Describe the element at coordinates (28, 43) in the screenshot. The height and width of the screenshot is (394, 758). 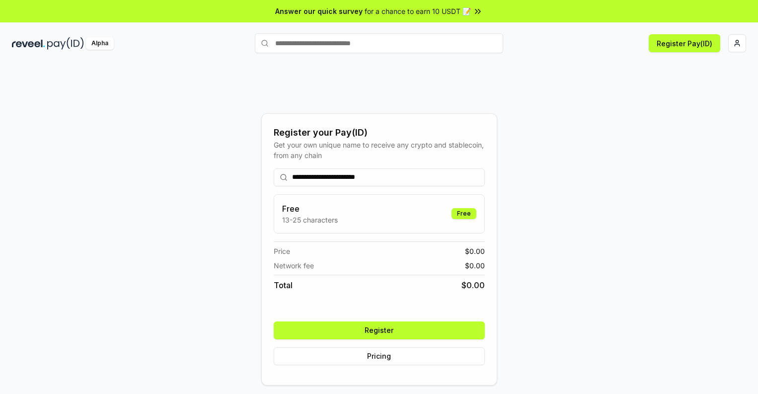
I see `img: reveel_dark` at that location.